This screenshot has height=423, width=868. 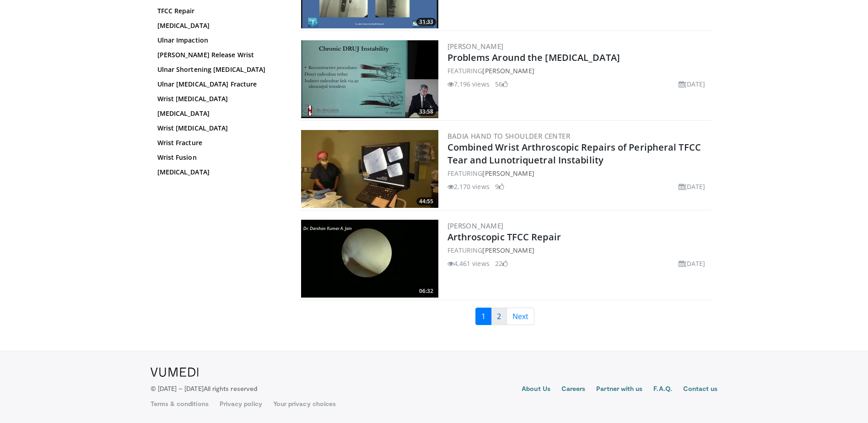 I want to click on li: 22, so click(x=502, y=264).